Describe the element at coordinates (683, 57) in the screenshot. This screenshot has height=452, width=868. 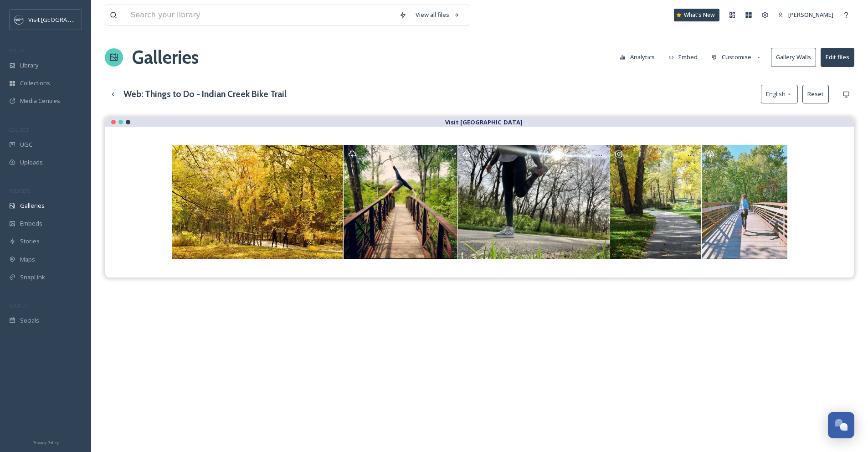
I see `button: Embed` at that location.